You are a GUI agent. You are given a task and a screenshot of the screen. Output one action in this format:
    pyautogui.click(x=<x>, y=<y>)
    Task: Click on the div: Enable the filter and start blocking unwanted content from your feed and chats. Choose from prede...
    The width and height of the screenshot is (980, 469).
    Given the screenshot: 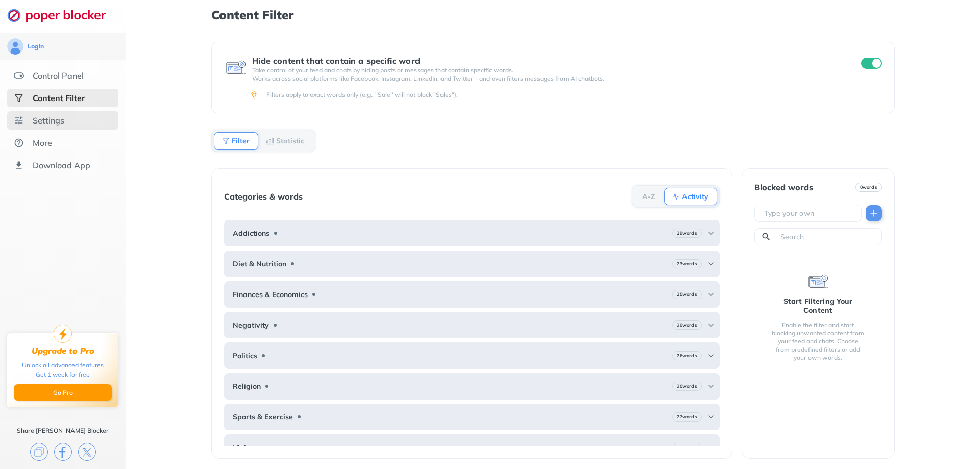 What is the action you would take?
    pyautogui.click(x=819, y=341)
    